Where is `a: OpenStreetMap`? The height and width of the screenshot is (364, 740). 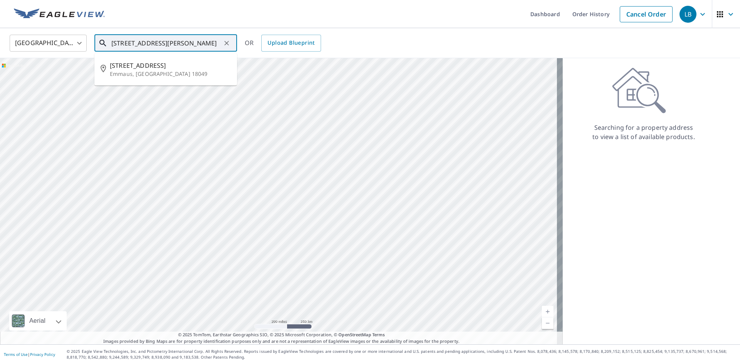 a: OpenStreetMap is located at coordinates (355, 335).